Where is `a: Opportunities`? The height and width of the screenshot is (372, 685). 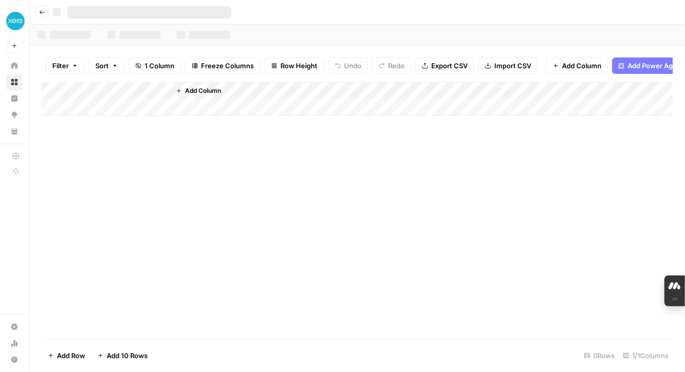
a: Opportunities is located at coordinates (14, 115).